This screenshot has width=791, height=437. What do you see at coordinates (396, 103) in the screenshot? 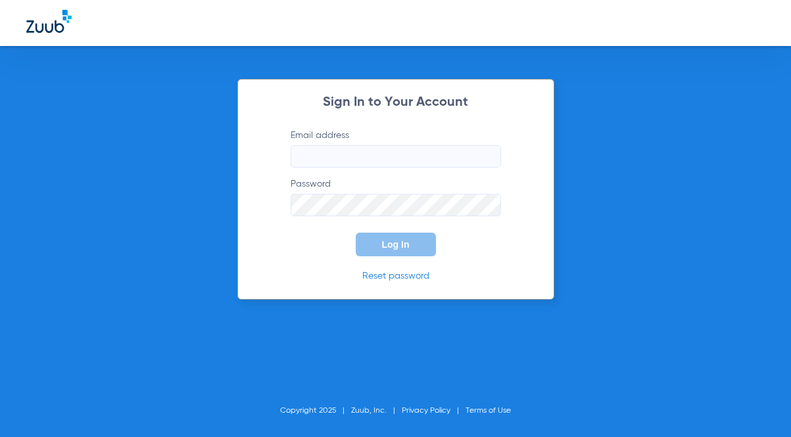
I see `h2: Sign In to Your Account` at bounding box center [396, 103].